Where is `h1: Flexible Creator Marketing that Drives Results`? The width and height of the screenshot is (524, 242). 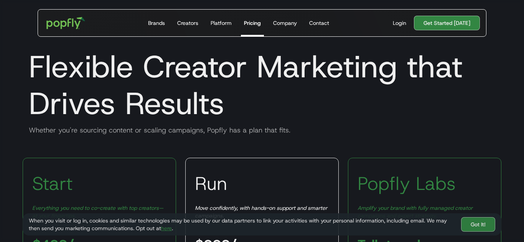 h1: Flexible Creator Marketing that Drives Results is located at coordinates (262, 85).